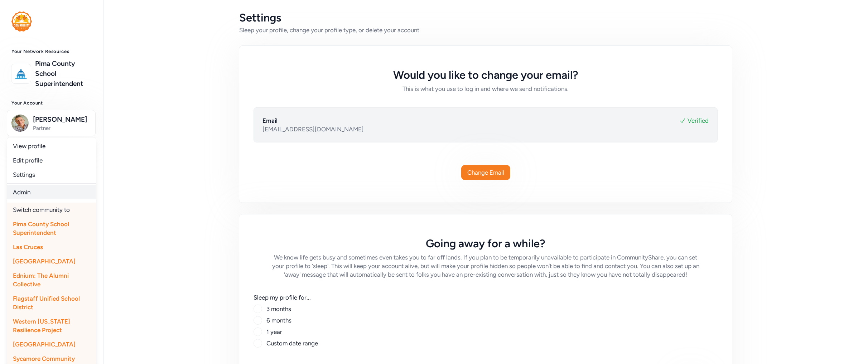  Describe the element at coordinates (40, 228) in the screenshot. I see `span: Pima County School Superintendent` at that location.